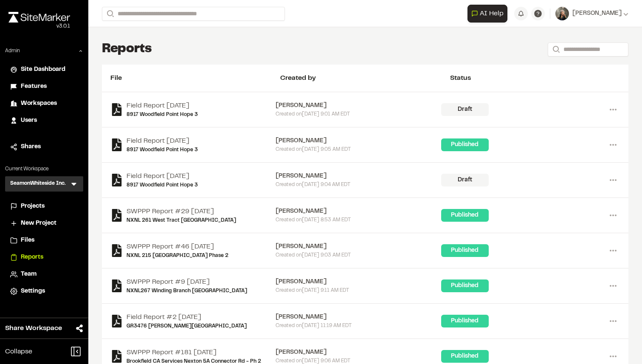 This screenshot has width=642, height=364. Describe the element at coordinates (195, 78) in the screenshot. I see `div: File` at that location.